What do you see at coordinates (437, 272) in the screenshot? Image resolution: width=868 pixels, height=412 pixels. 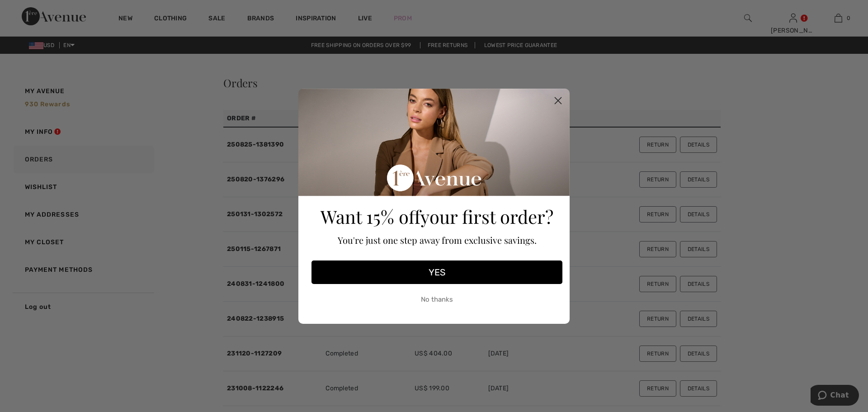 I see `button: YES` at bounding box center [437, 272].